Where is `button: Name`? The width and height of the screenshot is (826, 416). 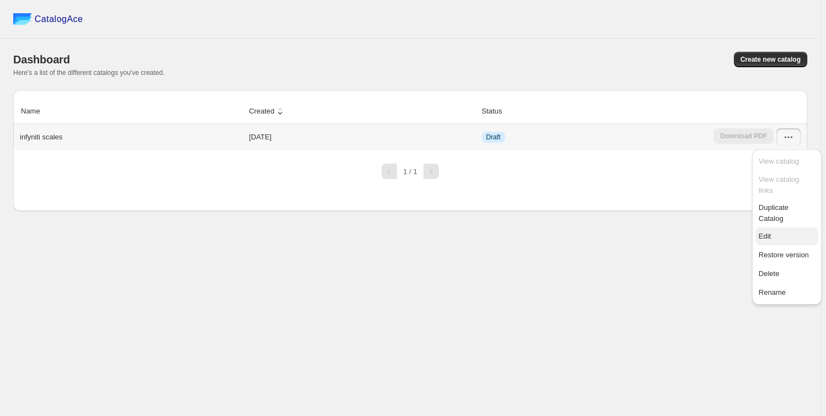
button: Name is located at coordinates (36, 111).